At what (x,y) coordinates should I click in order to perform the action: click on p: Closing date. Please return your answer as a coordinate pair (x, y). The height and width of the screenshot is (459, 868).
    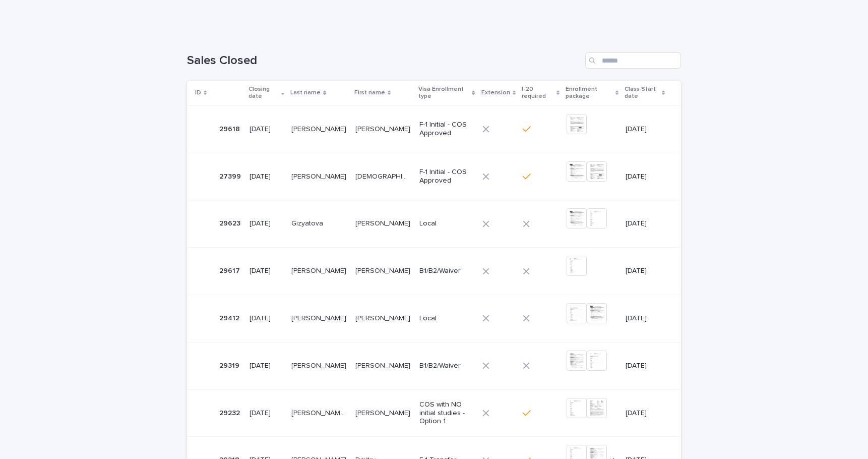
    Looking at the image, I should click on (264, 93).